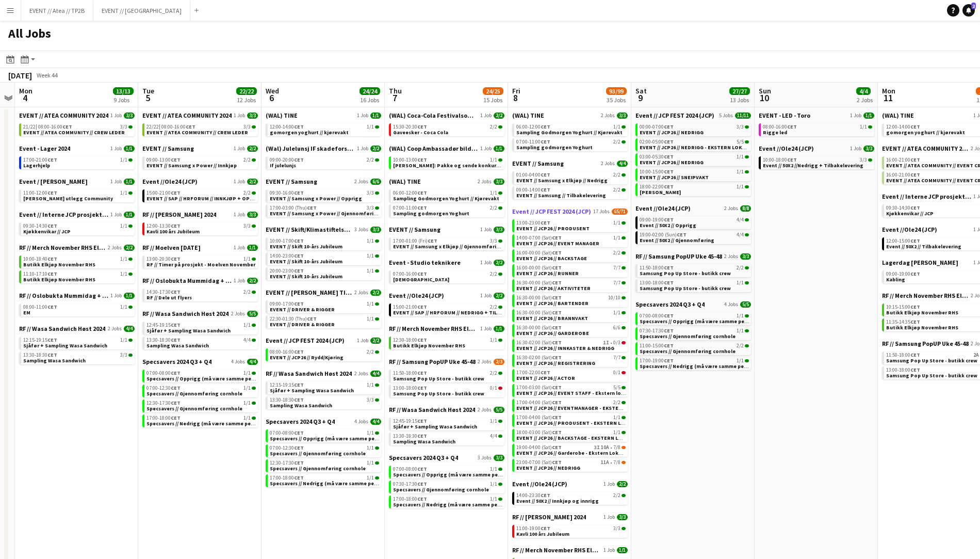 This screenshot has height=559, width=980. Describe the element at coordinates (570, 211) in the screenshot. I see `a: Event // JCP FEST 2024 (JCP)17 Jobs65/71` at that location.